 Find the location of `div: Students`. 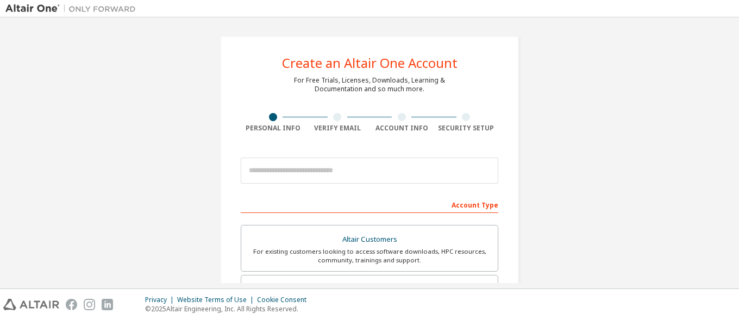

div: Students is located at coordinates (369, 290).